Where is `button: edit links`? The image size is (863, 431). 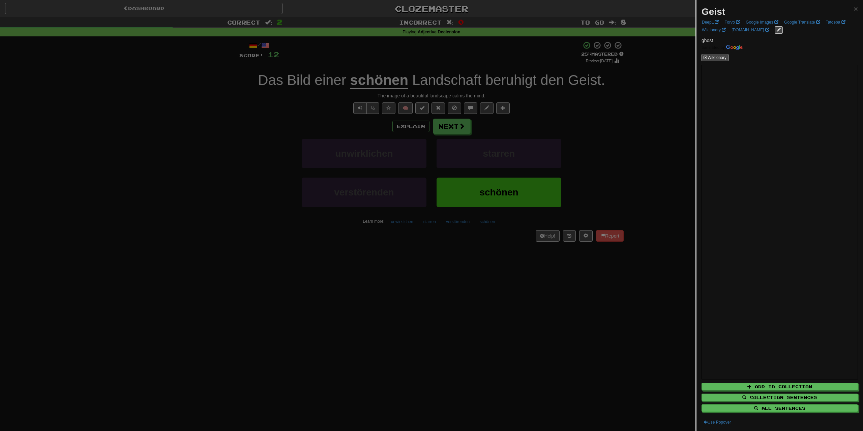
button: edit links is located at coordinates (779, 30).